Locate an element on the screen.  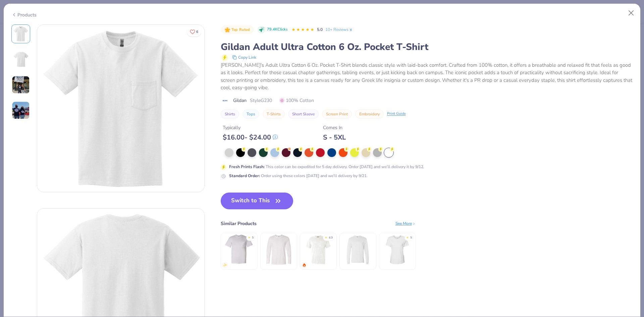
img: Bella + Canvas Ladies' Relaxed Jersey Short-Sleeve T-Shirt is located at coordinates (397, 250).